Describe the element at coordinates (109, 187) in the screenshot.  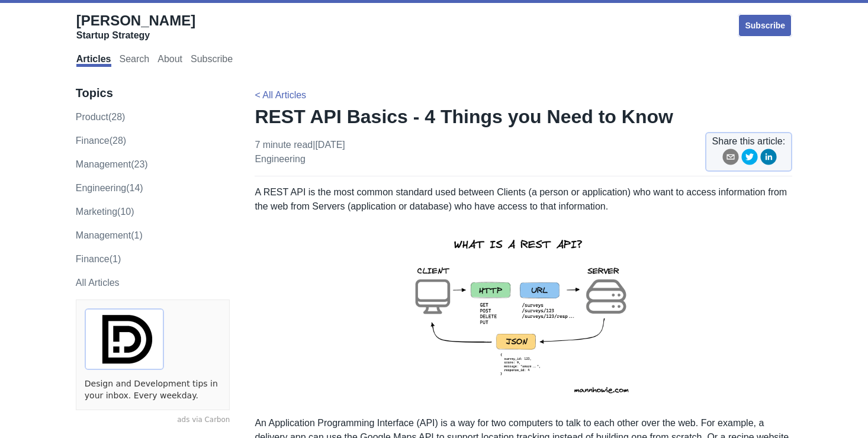
I see `a: engineering(14)` at that location.